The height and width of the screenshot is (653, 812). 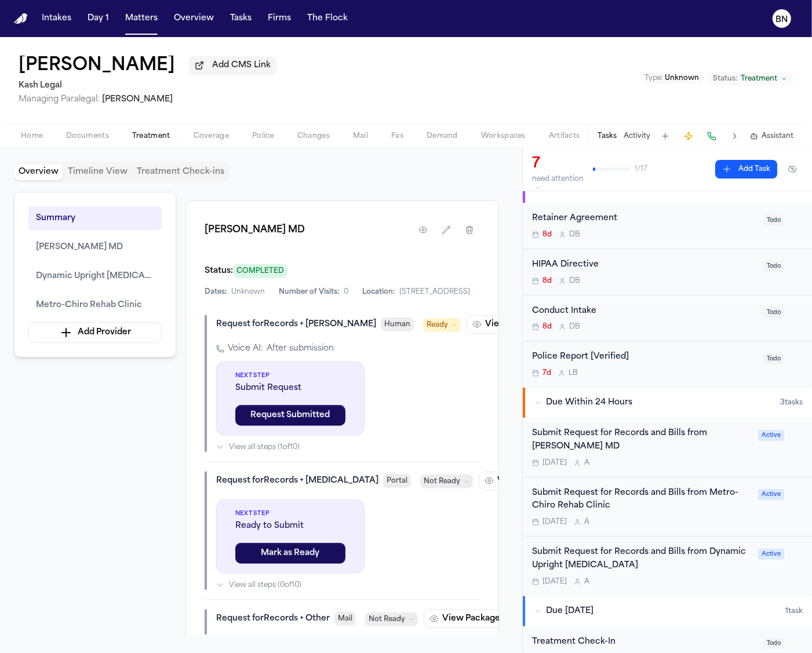 What do you see at coordinates (291, 526) in the screenshot?
I see `span: Ready to Submit` at bounding box center [291, 526].